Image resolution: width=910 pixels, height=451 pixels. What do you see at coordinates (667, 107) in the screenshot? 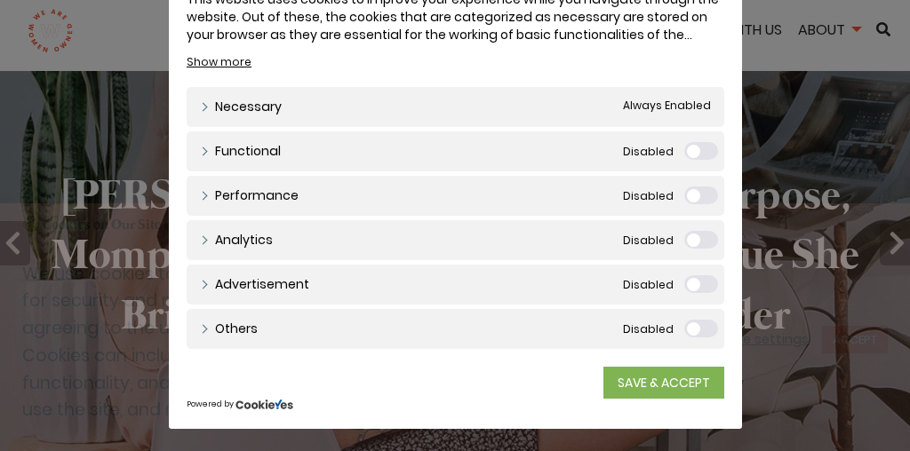
I see `span: Always Enabled` at bounding box center [667, 107].